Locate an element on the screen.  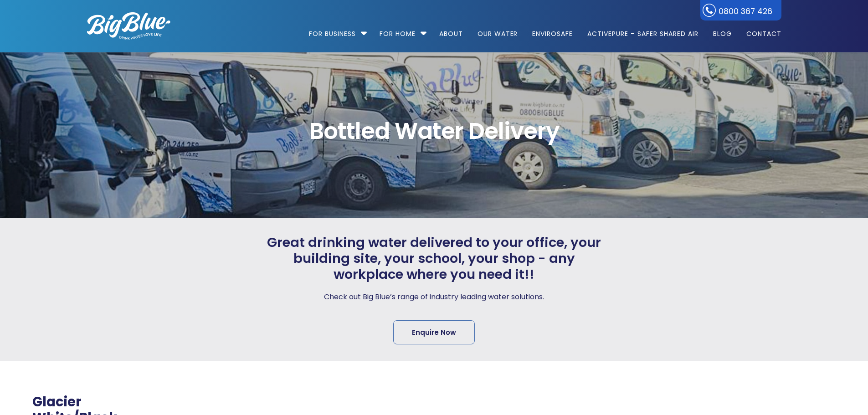
span: Great drinking water delivered to your office, your building site, your school, your shop - any w... is located at coordinates (434, 258).